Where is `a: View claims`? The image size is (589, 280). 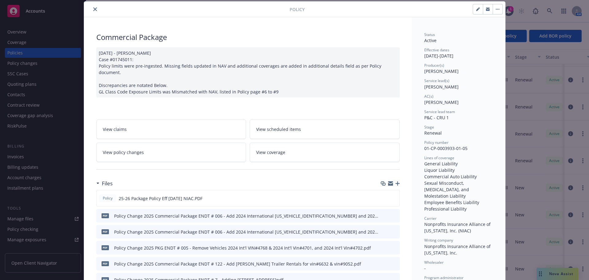 a: View claims is located at coordinates (171, 129).